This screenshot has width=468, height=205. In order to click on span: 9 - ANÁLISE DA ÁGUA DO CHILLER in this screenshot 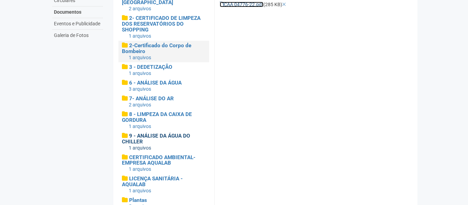, I will do `click(156, 139)`.